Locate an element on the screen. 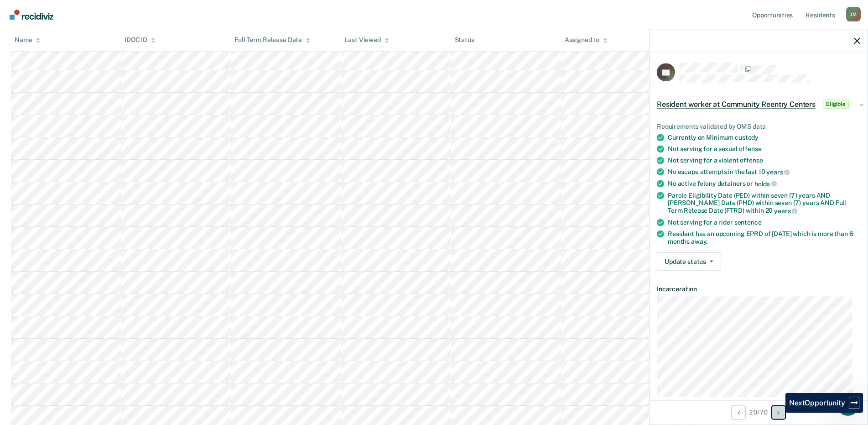  div: No active felony detainers or is located at coordinates (764, 184).